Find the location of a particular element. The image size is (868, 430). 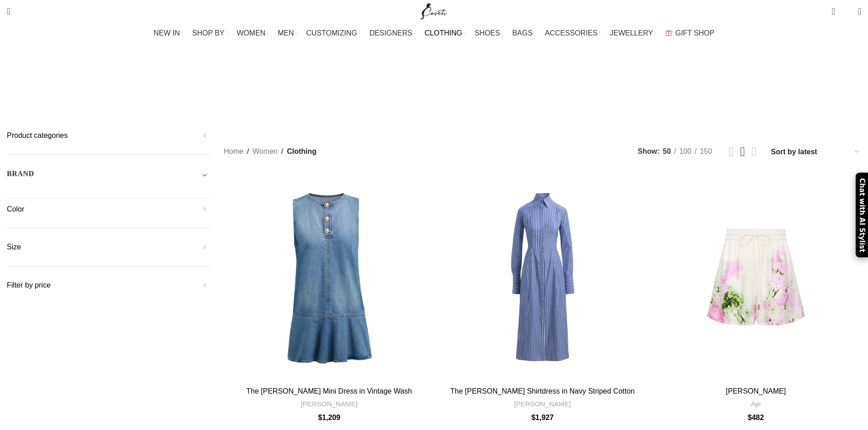

a: WOMEN is located at coordinates (253, 33).